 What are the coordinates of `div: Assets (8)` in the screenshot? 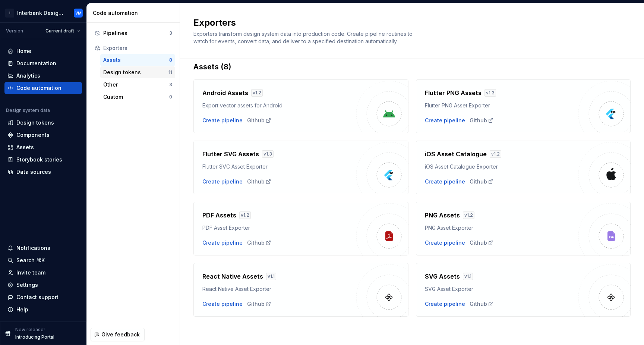 It's located at (412, 67).